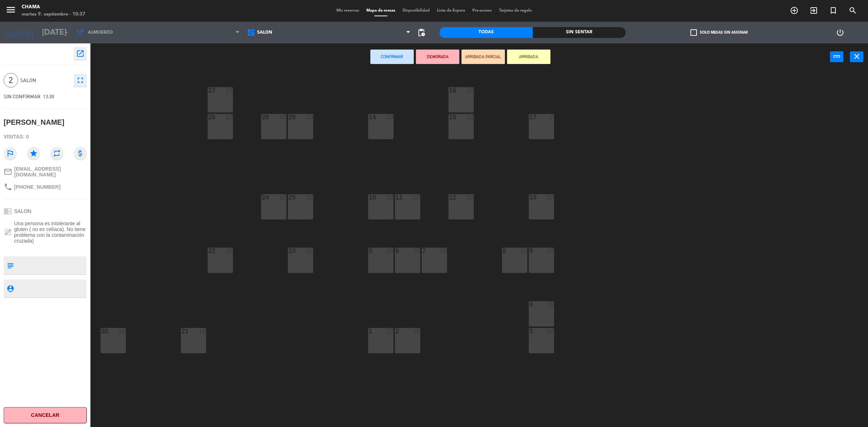 Image resolution: width=868 pixels, height=427 pixels. I want to click on i: add_circle_outline, so click(794, 10).